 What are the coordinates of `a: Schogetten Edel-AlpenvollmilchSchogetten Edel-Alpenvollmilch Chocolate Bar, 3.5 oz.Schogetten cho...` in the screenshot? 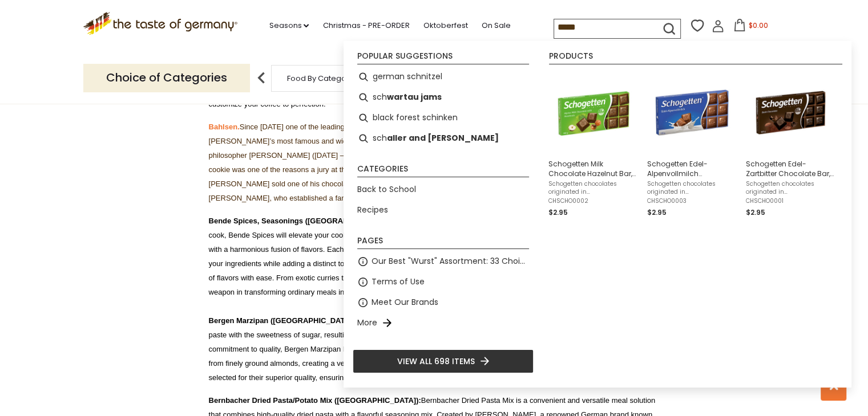 It's located at (692, 144).